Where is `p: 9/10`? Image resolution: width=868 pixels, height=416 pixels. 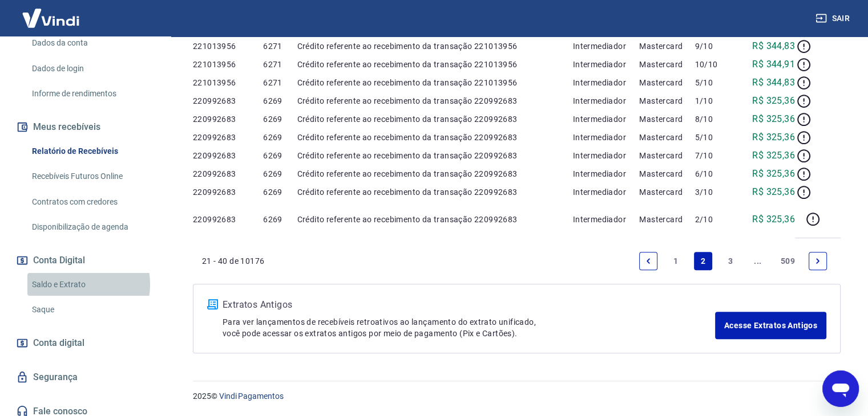 p: 9/10 is located at coordinates (716, 46).